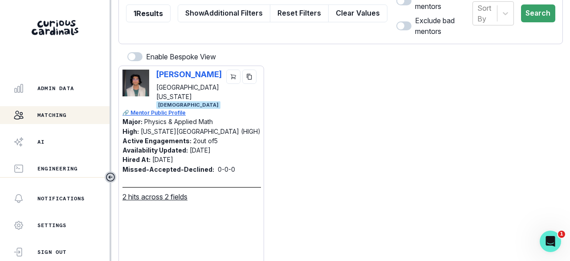 This screenshot has width=570, height=261. What do you see at coordinates (52, 252) in the screenshot?
I see `p: Sign Out` at bounding box center [52, 252].